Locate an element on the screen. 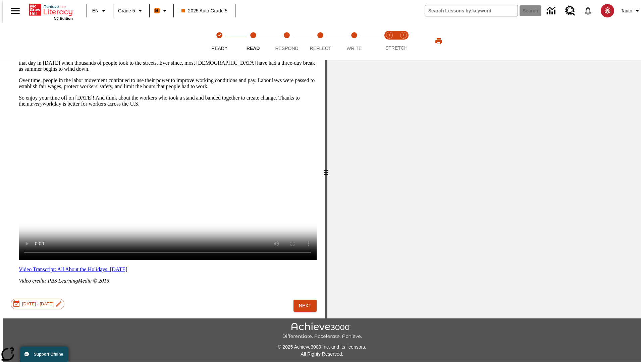 This screenshot has width=644, height=362. div: activity is located at coordinates (484, 169).